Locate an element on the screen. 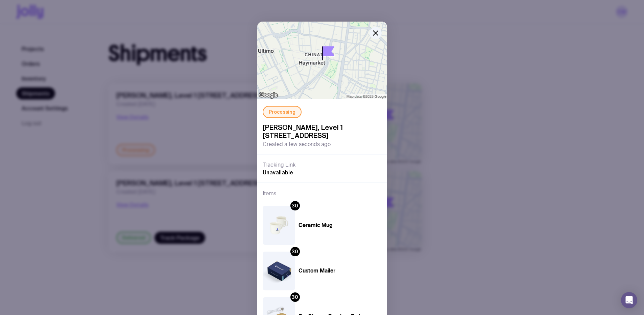 The height and width of the screenshot is (315, 644). h4: Custom Mailer is located at coordinates (329, 271).